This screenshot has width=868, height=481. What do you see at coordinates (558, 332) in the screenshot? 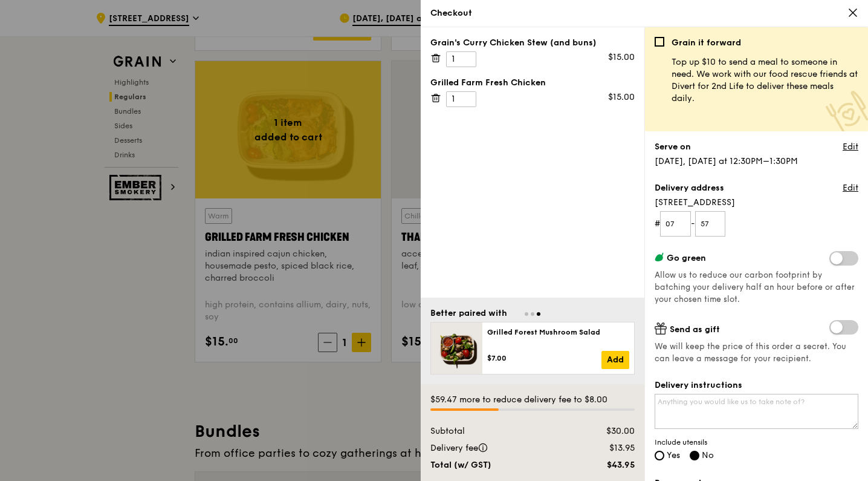
I see `div: Grilled Forest Mushroom Salad` at bounding box center [558, 332].